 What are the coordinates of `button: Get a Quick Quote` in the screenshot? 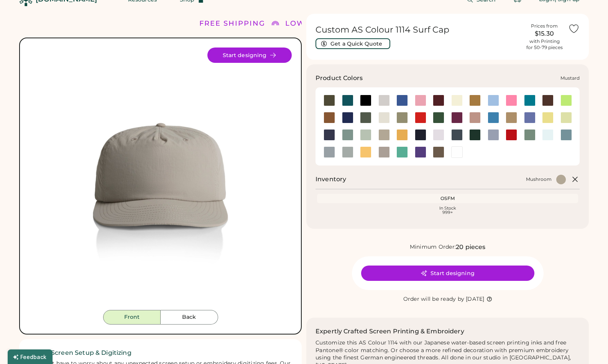 It's located at (353, 44).